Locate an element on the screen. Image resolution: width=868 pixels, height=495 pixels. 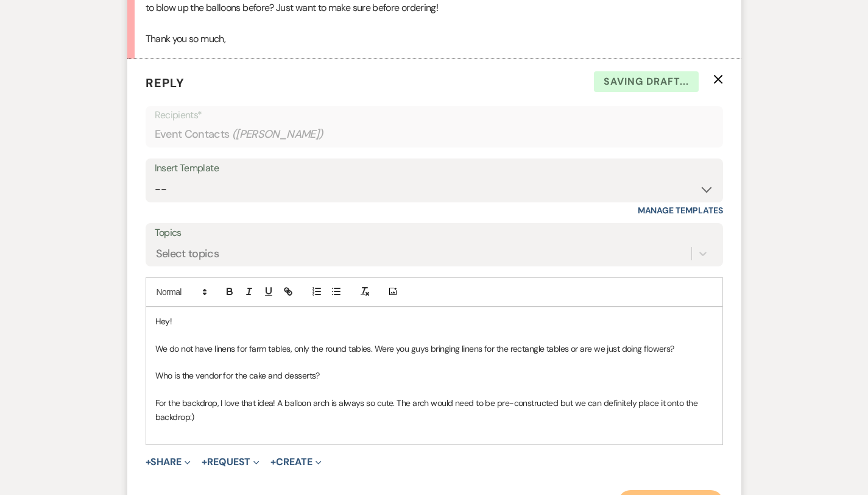
span: Saving draft... is located at coordinates (646, 81).